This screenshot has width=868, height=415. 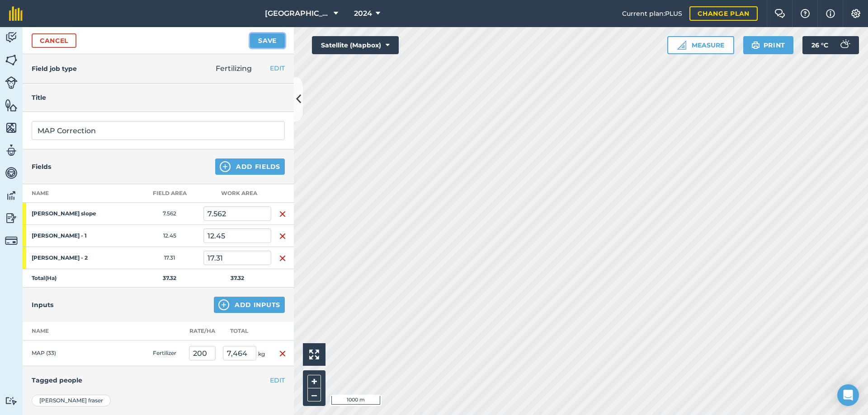 What do you see at coordinates (779, 13) in the screenshot?
I see `img: Two speech bubbles overlapping with the left bubble in the forefront` at bounding box center [779, 13].